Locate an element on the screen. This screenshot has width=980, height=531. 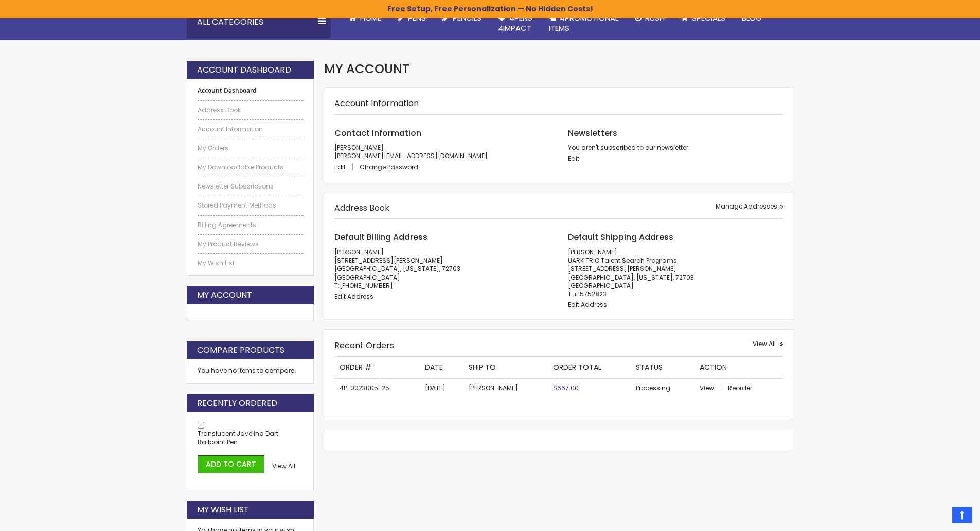
span: 4Pens 4impact is located at coordinates (515, 23).